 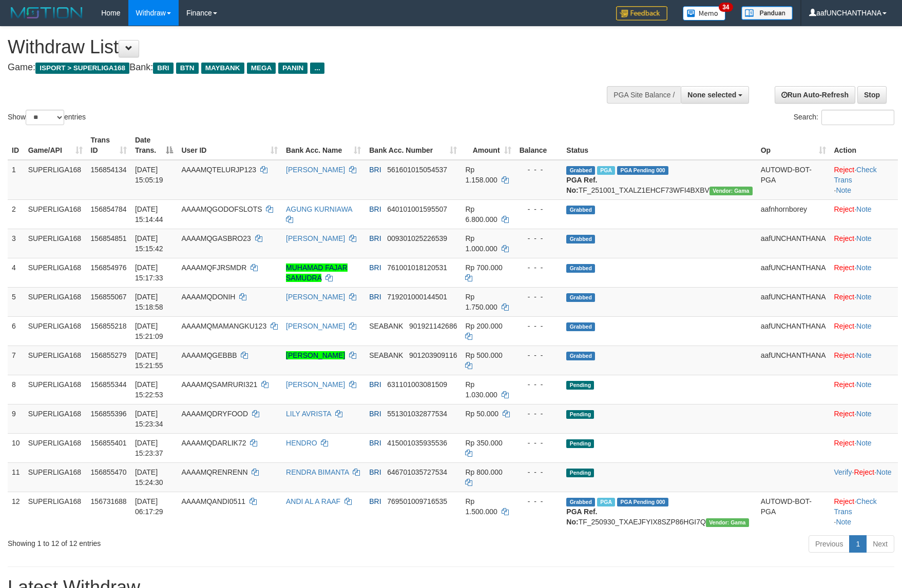 I want to click on span: Rp 1.000.000, so click(x=481, y=243).